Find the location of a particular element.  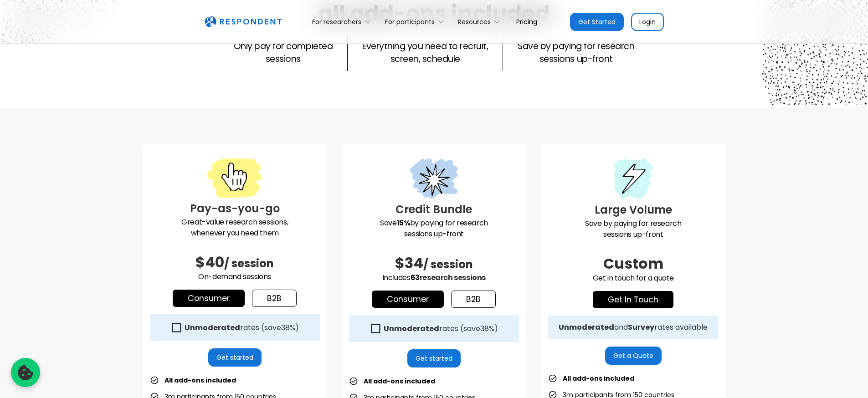

span: Custom is located at coordinates (634, 263).